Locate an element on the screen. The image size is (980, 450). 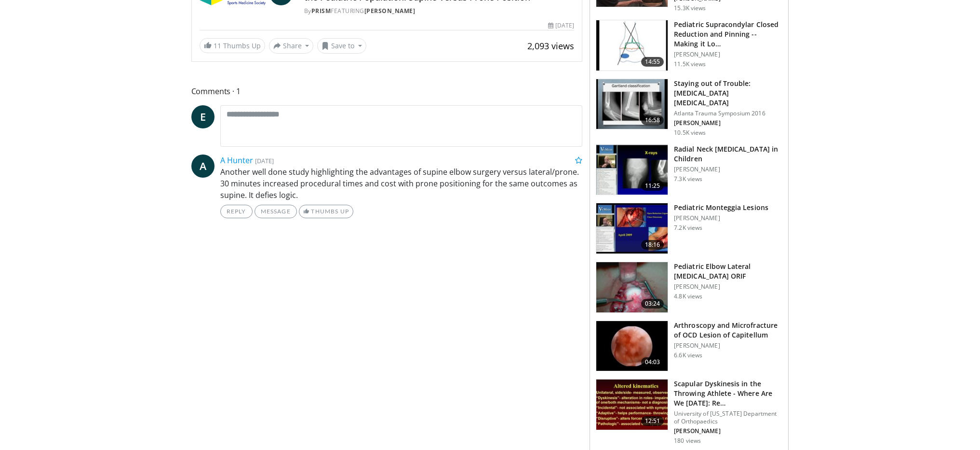
span: 11:25 is located at coordinates (653, 186).